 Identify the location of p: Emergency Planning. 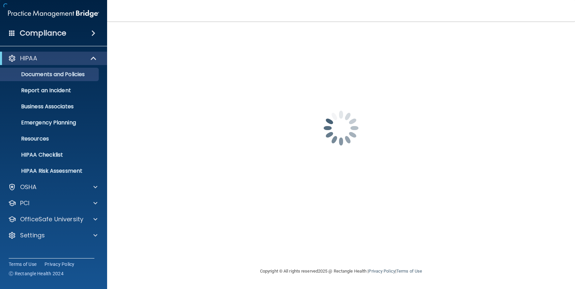
(50, 123).